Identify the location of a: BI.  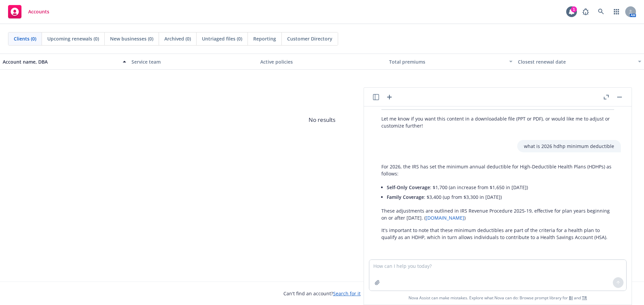
(571, 298).